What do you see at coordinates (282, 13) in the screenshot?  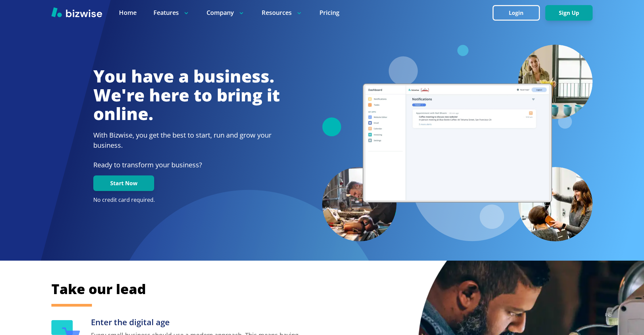 I see `p: Resources` at bounding box center [282, 13].